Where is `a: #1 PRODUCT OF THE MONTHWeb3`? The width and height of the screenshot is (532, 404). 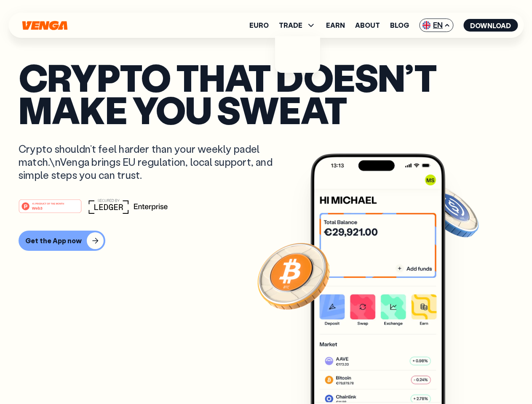 a: #1 PRODUCT OF THE MONTHWeb3 is located at coordinates (50, 210).